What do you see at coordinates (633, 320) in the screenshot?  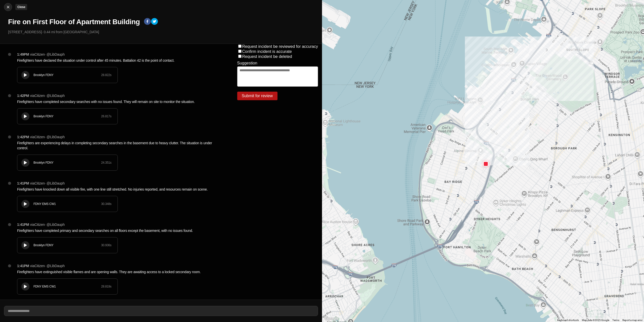 I see `a: Report a map error` at bounding box center [633, 320].